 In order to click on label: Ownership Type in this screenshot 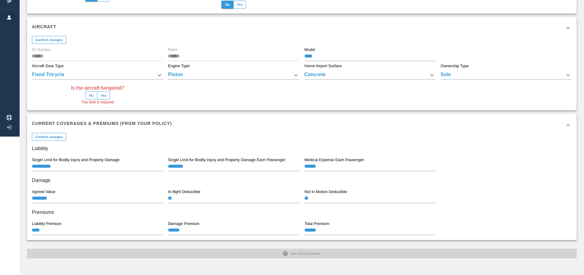, I will do `click(455, 66)`.